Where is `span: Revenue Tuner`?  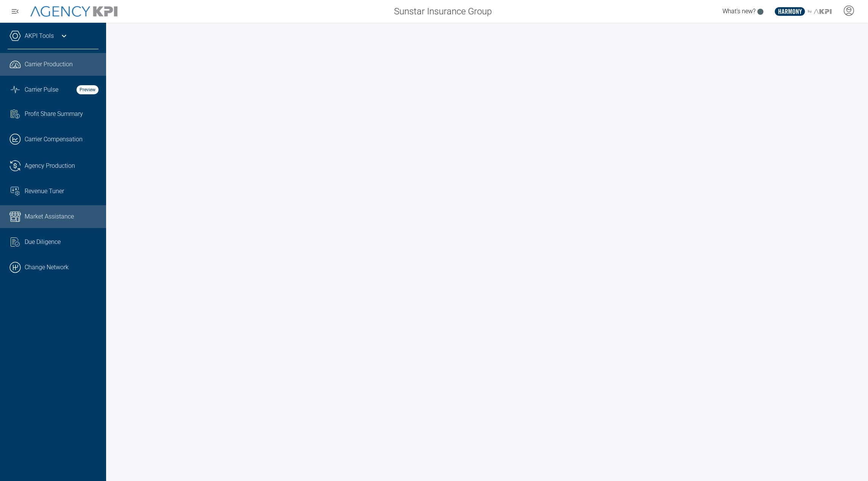
span: Revenue Tuner is located at coordinates (45, 191).